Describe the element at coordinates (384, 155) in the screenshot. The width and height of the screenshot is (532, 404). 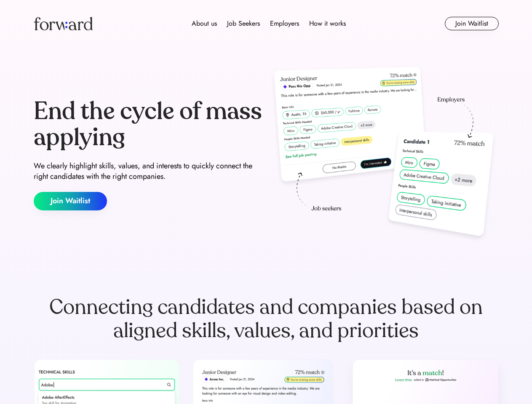
I see `img: hero-image.png` at that location.